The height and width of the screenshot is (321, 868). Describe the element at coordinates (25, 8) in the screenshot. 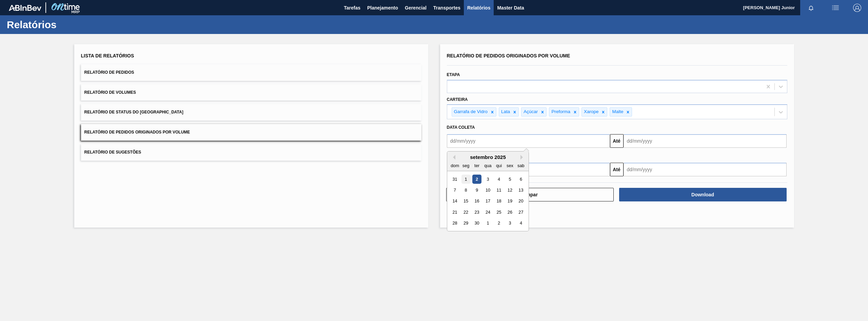

I see `img: TNhmsLtSVTkK8tSr43FrP2fwEKptu5GPRR3wAAAABJRU5ErkJggg==` at that location.